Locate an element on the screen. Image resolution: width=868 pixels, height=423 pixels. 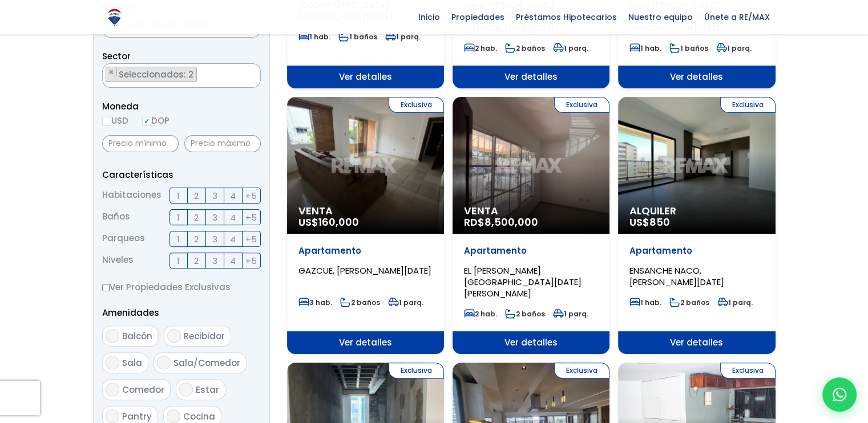
input: DOP is located at coordinates (147, 121).